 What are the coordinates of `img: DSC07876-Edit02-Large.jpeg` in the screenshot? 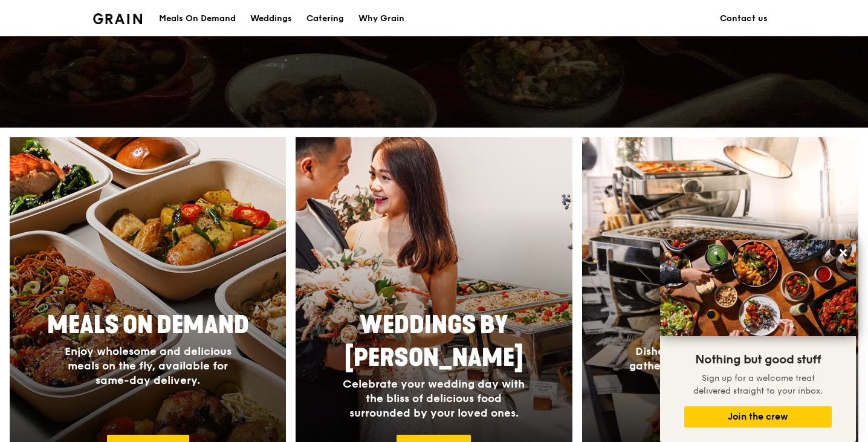 It's located at (758, 288).